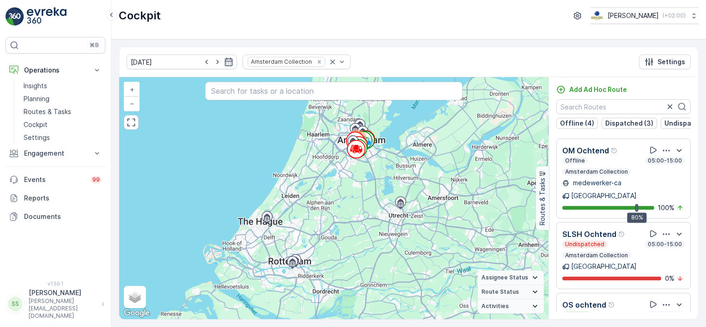 Image resolution: width=706 pixels, height=327 pixels. Describe the element at coordinates (584, 244) in the screenshot. I see `p: Undispatched` at that location.